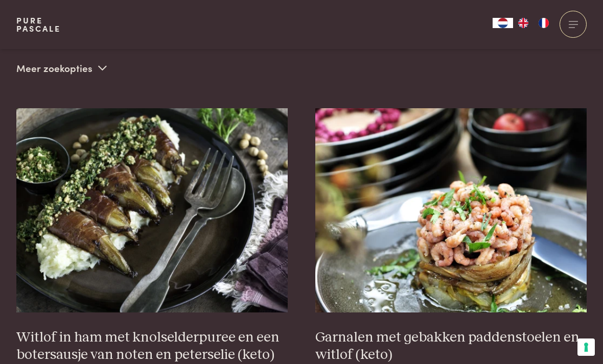  What do you see at coordinates (534, 23) in the screenshot?
I see `ul: Language list` at bounding box center [534, 23].